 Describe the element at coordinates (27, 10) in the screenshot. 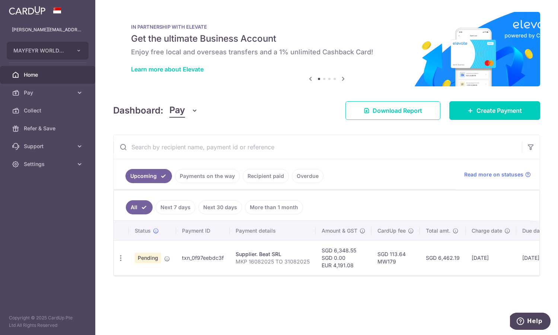

I see `img: CardUp` at that location.